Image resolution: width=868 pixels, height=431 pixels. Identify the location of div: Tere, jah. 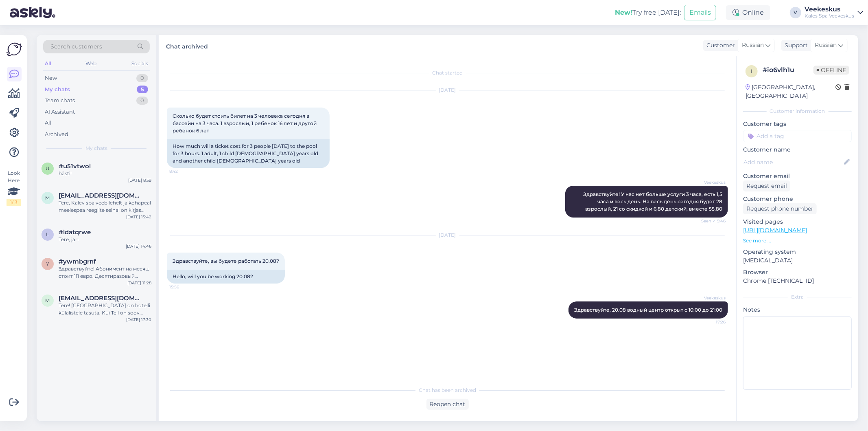
(105, 239).